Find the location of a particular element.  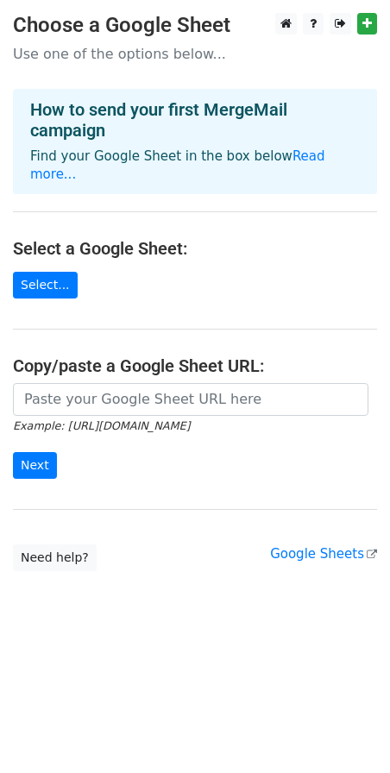

a: Select... is located at coordinates (45, 285).